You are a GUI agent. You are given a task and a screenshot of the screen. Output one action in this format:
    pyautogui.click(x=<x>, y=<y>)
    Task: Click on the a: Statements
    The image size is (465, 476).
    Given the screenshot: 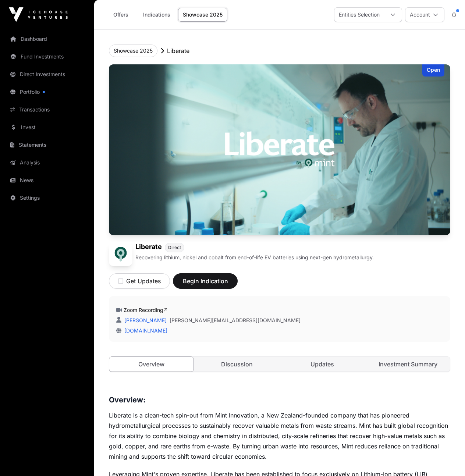 What is the action you would take?
    pyautogui.click(x=47, y=145)
    